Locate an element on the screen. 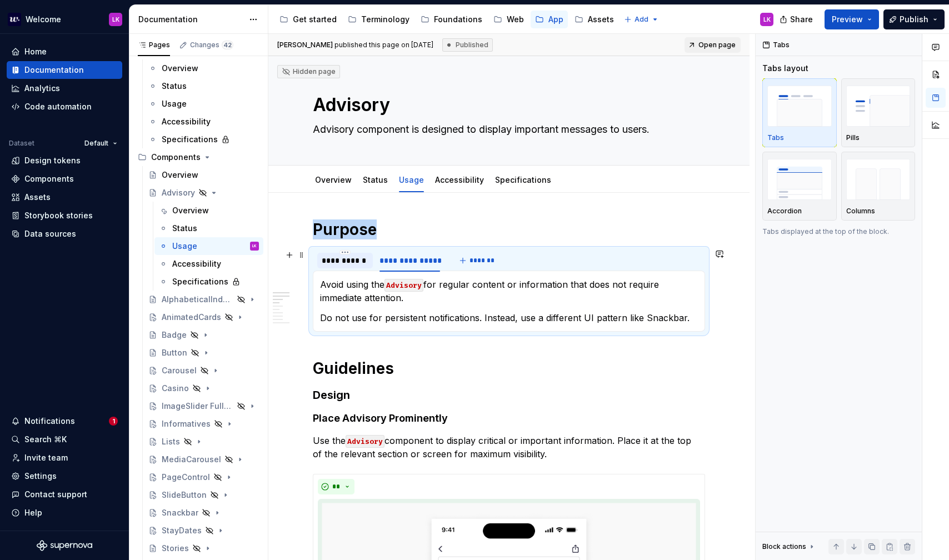 The width and height of the screenshot is (949, 560). a: Home is located at coordinates (64, 51).